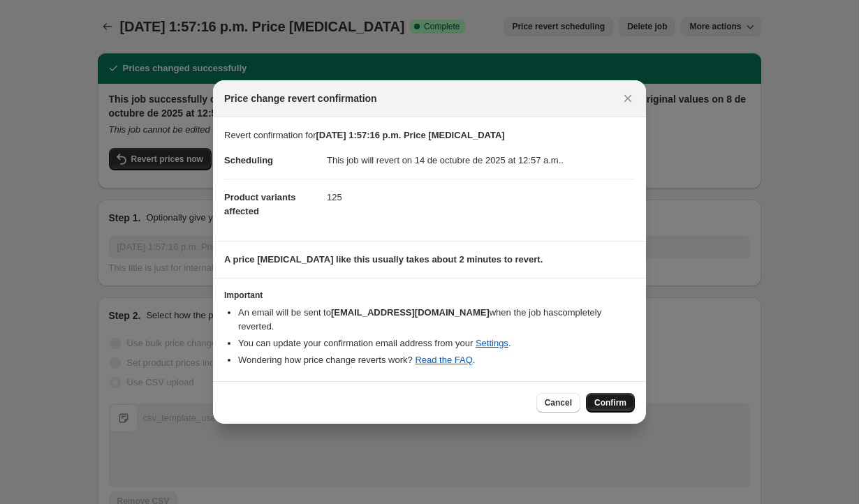 The width and height of the screenshot is (859, 504). Describe the element at coordinates (610, 403) in the screenshot. I see `span: Confirm` at that location.